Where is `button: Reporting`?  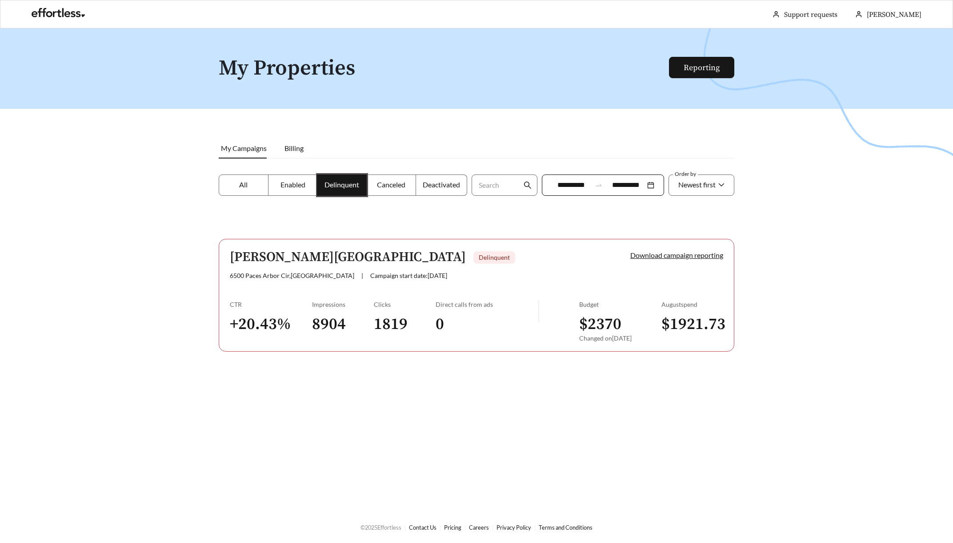
button: Reporting is located at coordinates (701, 68).